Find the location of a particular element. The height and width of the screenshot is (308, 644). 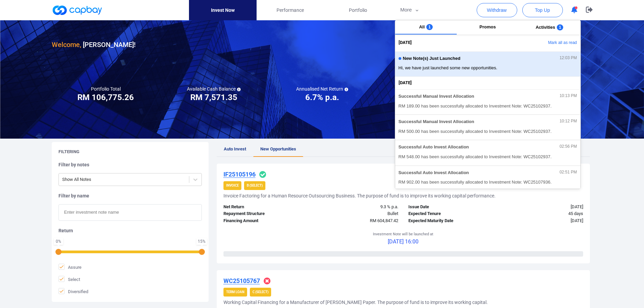

span: RM 500.00 has been successfully allocated to Investment Note: WC25102937. is located at coordinates (488, 131).